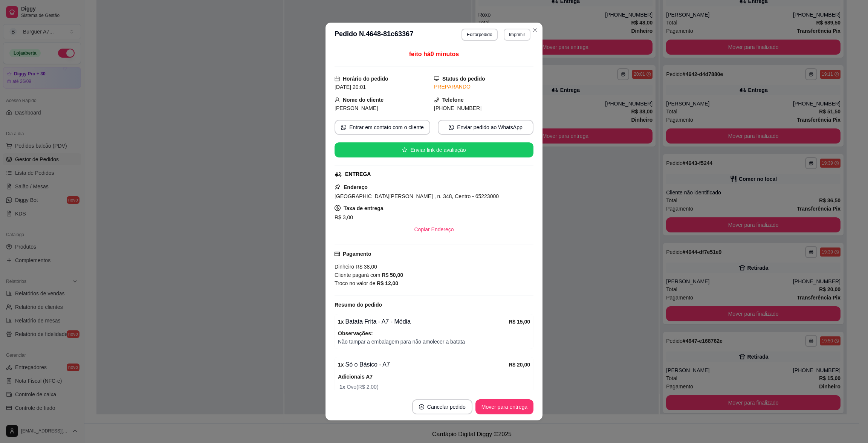 The width and height of the screenshot is (868, 443). What do you see at coordinates (434, 229) in the screenshot?
I see `button: Copiar Endereço` at bounding box center [434, 229].